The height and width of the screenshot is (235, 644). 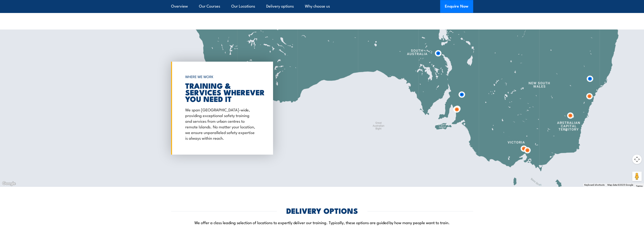 I want to click on button: Drag Pegman onto the map to open Street View, so click(x=637, y=176).